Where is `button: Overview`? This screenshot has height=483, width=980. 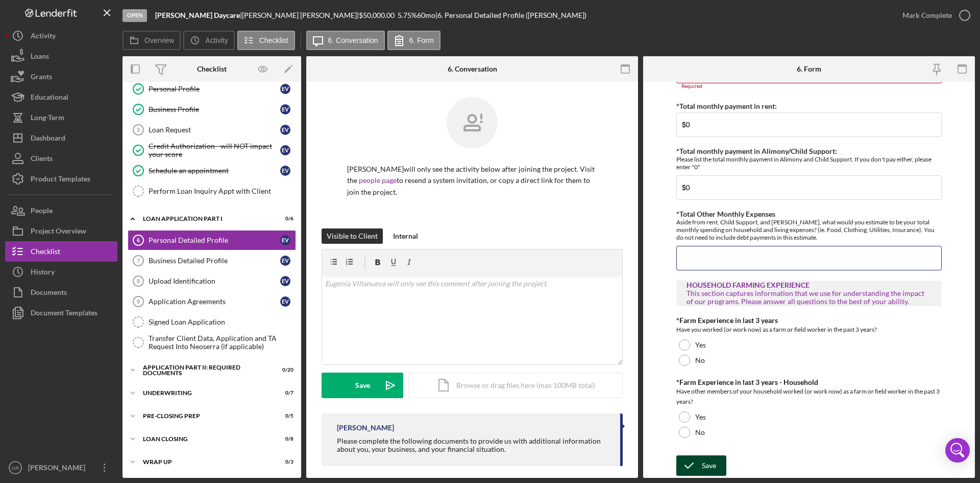 button: Overview is located at coordinates (152, 41).